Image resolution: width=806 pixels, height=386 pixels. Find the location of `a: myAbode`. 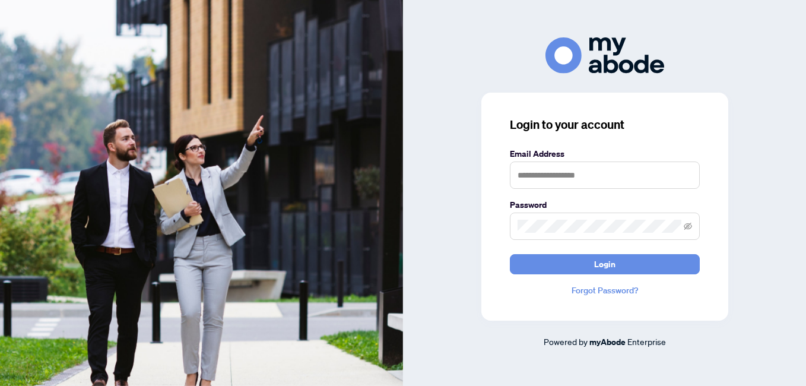

a: myAbode is located at coordinates (607, 342).